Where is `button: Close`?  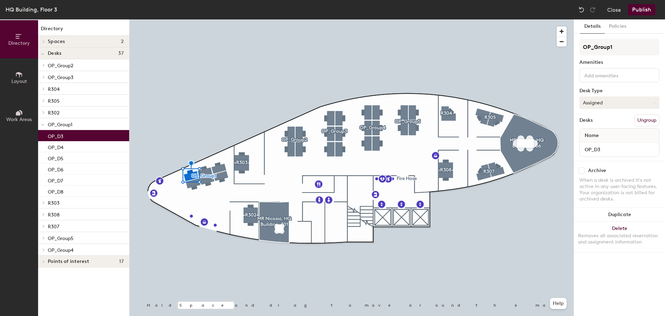
button: Close is located at coordinates (614, 10).